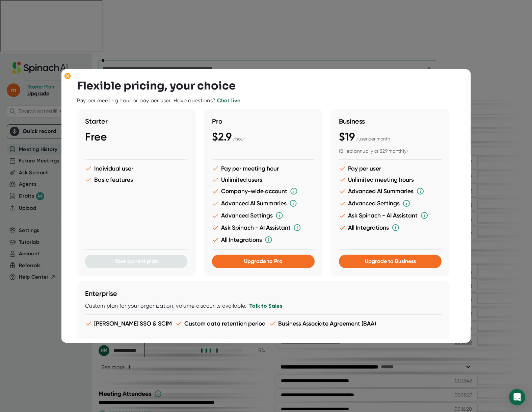 The width and height of the screenshot is (532, 412). Describe the element at coordinates (159, 101) in the screenshot. I see `div: Pay per meeting hour or pay per user. Have questions?` at that location.